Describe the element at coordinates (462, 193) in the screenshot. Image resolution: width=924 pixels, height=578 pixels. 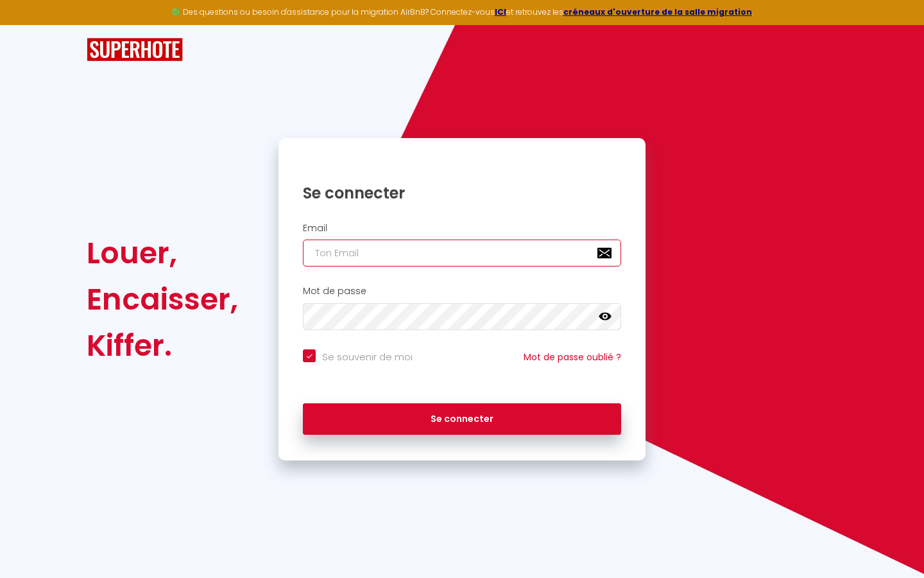
I see `h1: Se connecter` at that location.